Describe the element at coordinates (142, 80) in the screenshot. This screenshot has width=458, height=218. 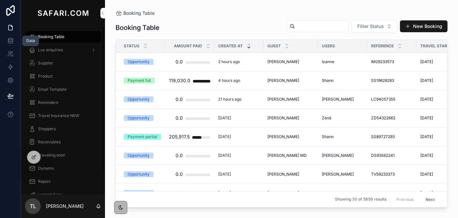
I see `a: Payment full` at that location.